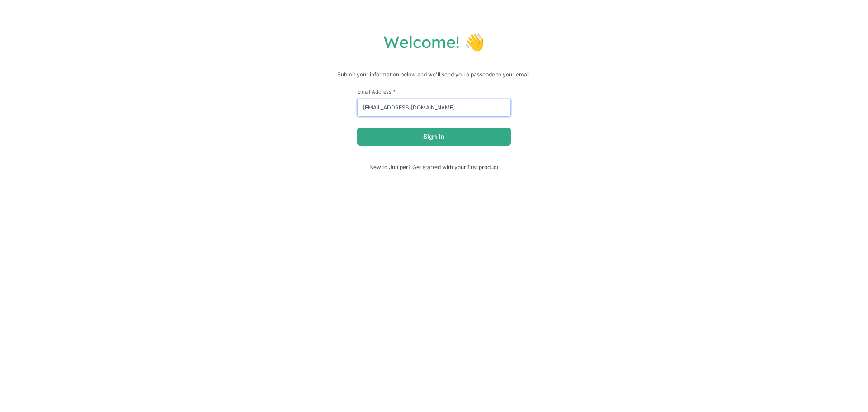 This screenshot has height=412, width=868. What do you see at coordinates (434, 42) in the screenshot?
I see `h1: Welcome! 👋` at bounding box center [434, 42].